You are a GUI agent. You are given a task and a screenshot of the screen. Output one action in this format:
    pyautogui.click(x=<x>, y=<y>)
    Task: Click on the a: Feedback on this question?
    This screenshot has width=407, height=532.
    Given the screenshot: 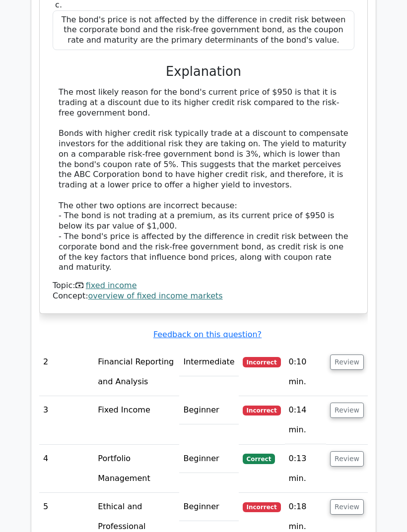 What is the action you would take?
    pyautogui.click(x=208, y=334)
    